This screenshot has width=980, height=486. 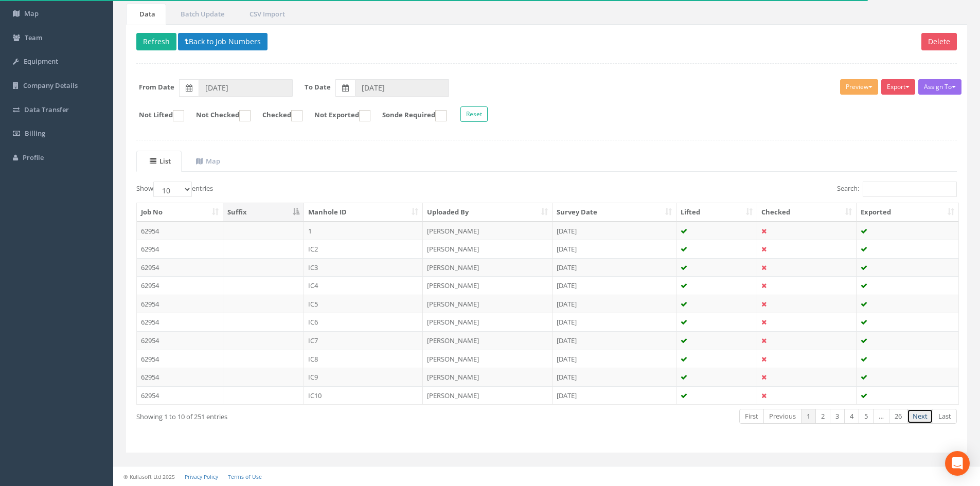 What do you see at coordinates (317, 87) in the screenshot?
I see `label: To Date` at bounding box center [317, 87].